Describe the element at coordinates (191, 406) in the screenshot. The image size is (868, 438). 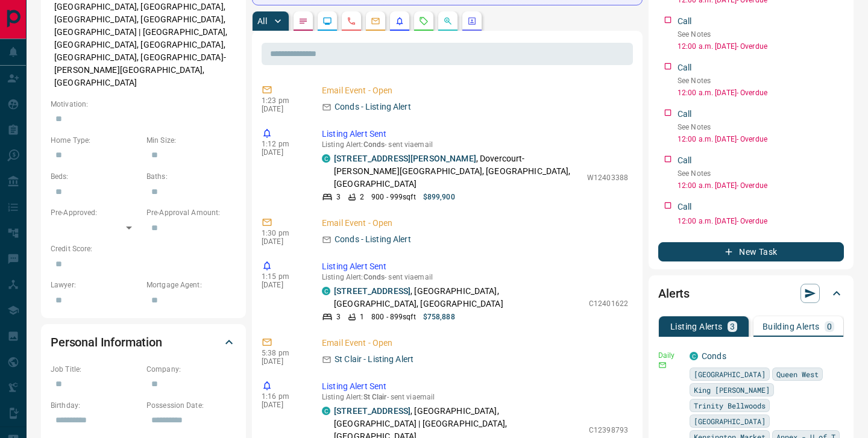
I see `p: Possession Date:` at that location.